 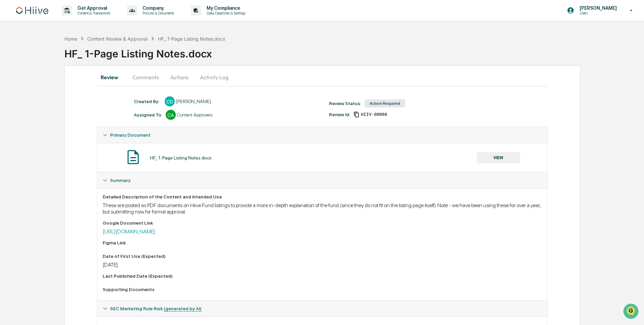 I want to click on button: Start new chat, so click(x=118, y=57).